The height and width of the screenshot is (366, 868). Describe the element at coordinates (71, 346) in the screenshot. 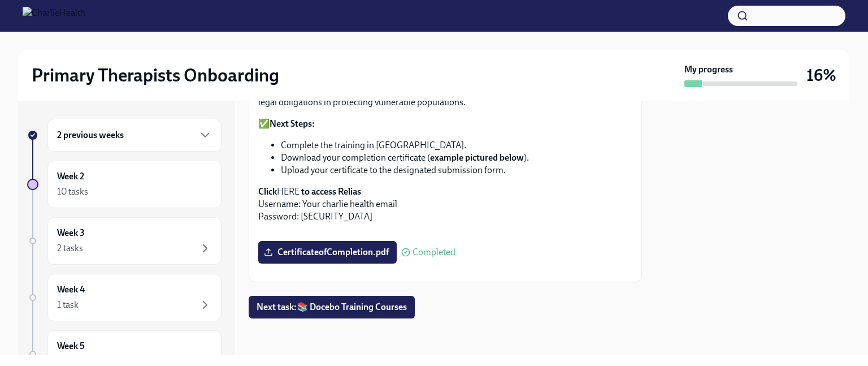

I see `h6: Week 5` at that location.